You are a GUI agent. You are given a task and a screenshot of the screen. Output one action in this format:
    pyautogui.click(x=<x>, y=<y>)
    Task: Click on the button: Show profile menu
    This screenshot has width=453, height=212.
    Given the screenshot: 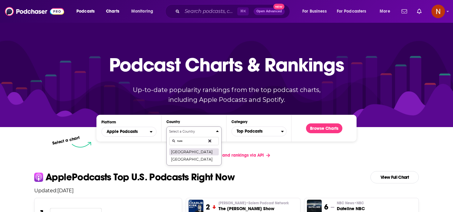 What is the action you would take?
    pyautogui.click(x=438, y=11)
    